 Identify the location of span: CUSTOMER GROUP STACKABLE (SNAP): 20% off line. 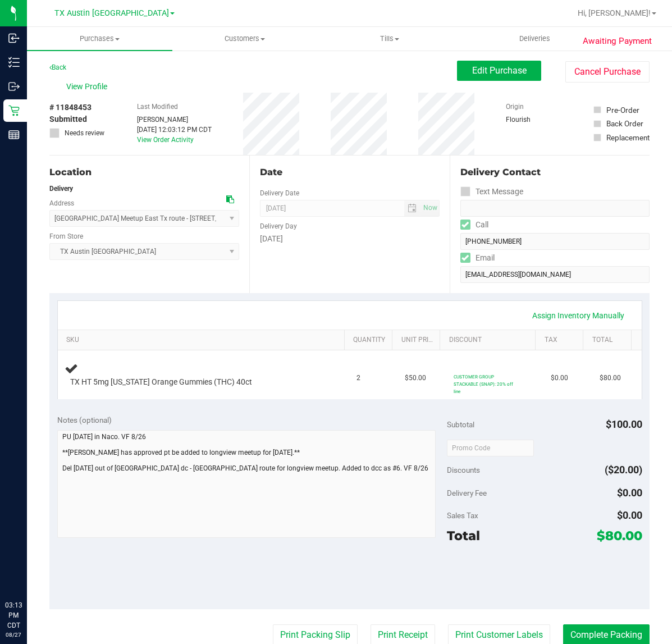
(484, 384).